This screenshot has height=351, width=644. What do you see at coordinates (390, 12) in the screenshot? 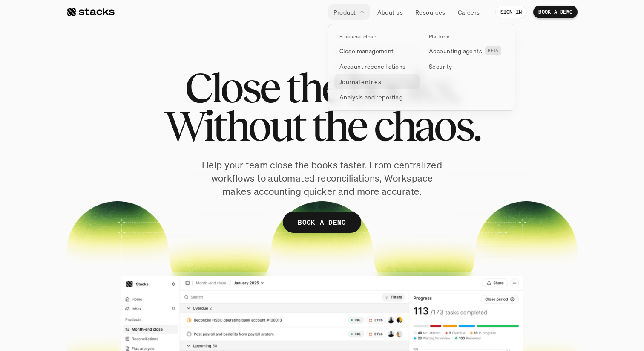
I see `a: About us` at bounding box center [390, 12].